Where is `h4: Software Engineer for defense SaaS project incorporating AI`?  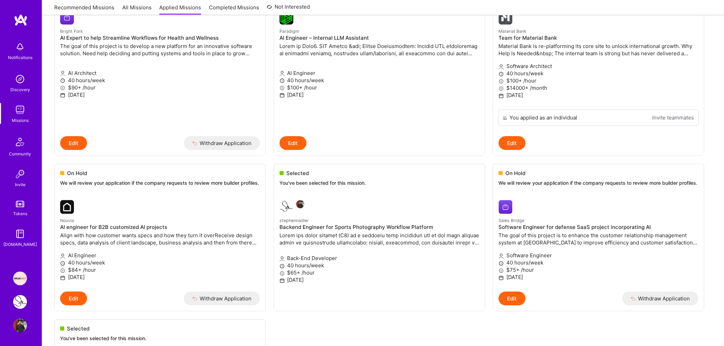 h4: Software Engineer for defense SaaS project incorporating AI is located at coordinates (599, 227).